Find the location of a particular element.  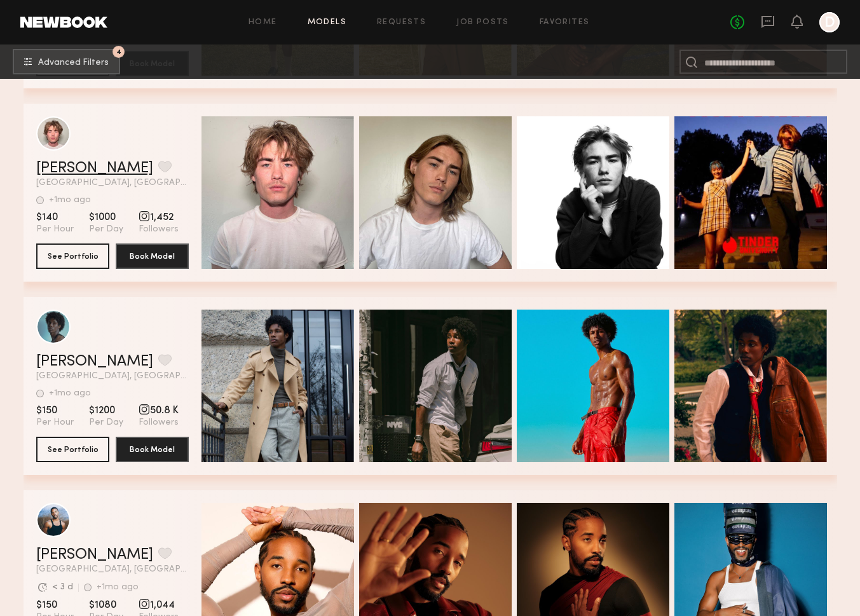

a: Models is located at coordinates (326, 22).